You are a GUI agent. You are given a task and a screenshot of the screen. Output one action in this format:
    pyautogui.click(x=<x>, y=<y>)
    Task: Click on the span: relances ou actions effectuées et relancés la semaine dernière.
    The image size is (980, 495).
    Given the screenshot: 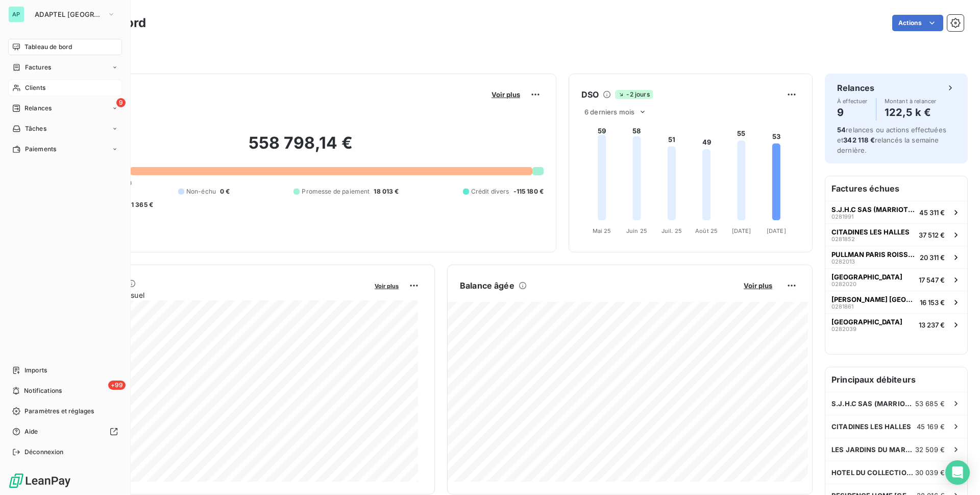 What is the action you would take?
    pyautogui.click(x=891, y=140)
    